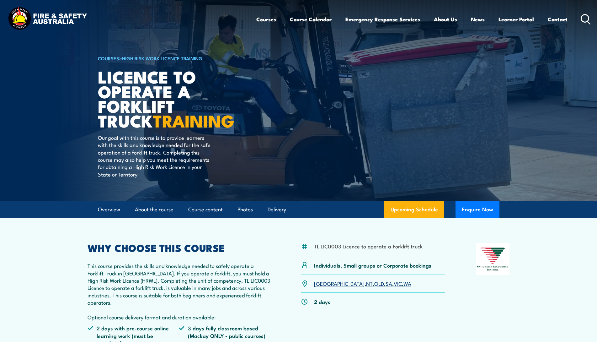 The height and width of the screenshot is (342, 597). I want to click on a: High Risk Work Licence Training, so click(162, 58).